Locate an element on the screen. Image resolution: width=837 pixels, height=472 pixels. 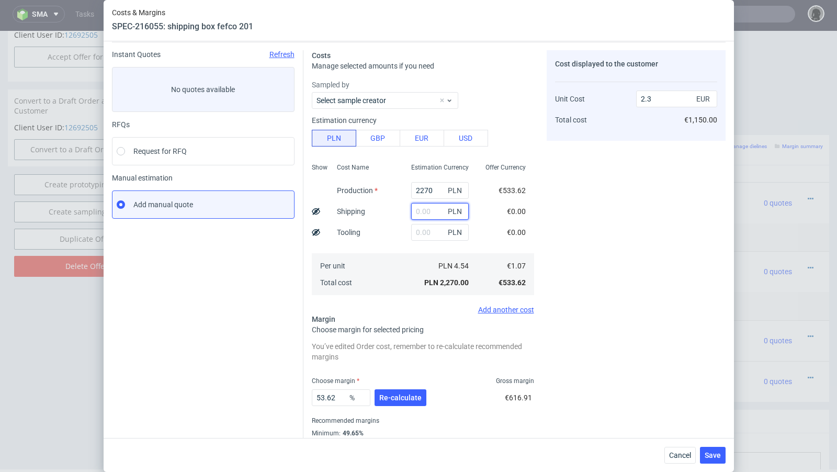
th: ID is located at coordinates (285, 143).